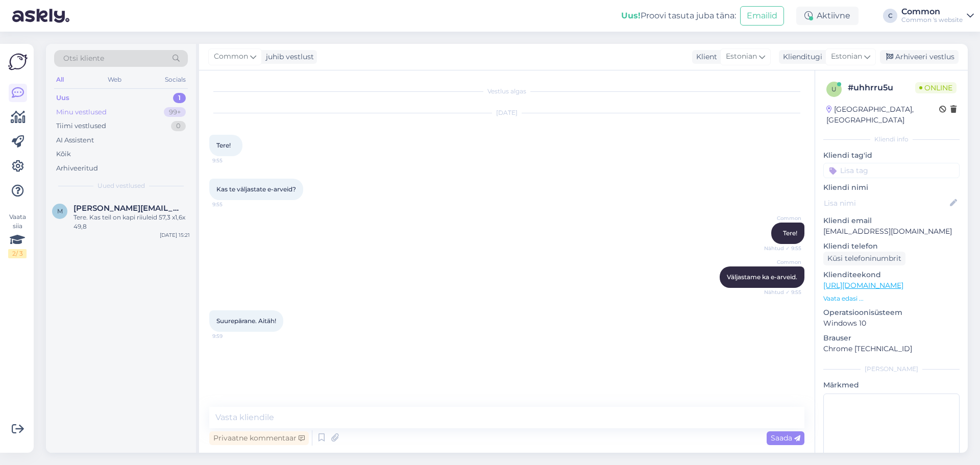 The image size is (980, 465). Describe the element at coordinates (231, 336) in the screenshot. I see `span: 9:59` at that location.